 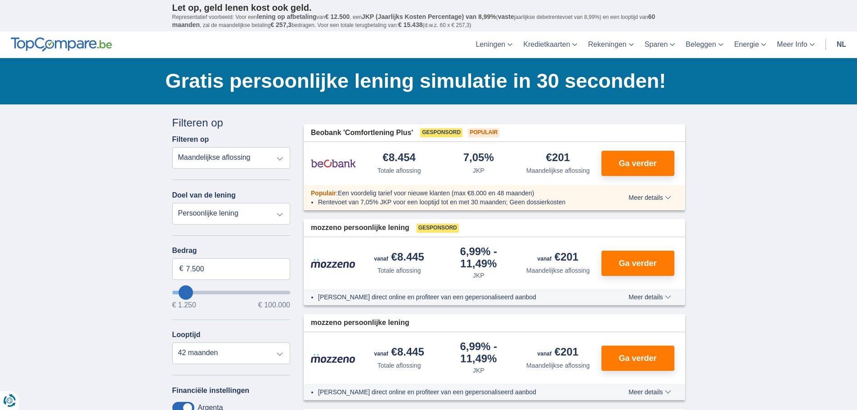 I want to click on span: Een voordelig tarief voor nieuwe klanten (max €8.000 en 48 maanden), so click(x=436, y=193).